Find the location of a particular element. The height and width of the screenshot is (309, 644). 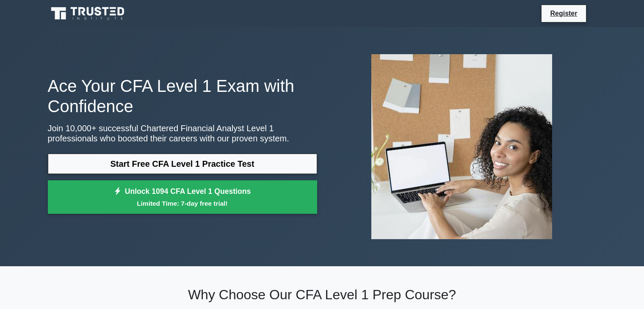

h1: Ace Your CFA Level 1 Exam with Confidence is located at coordinates (182, 96).